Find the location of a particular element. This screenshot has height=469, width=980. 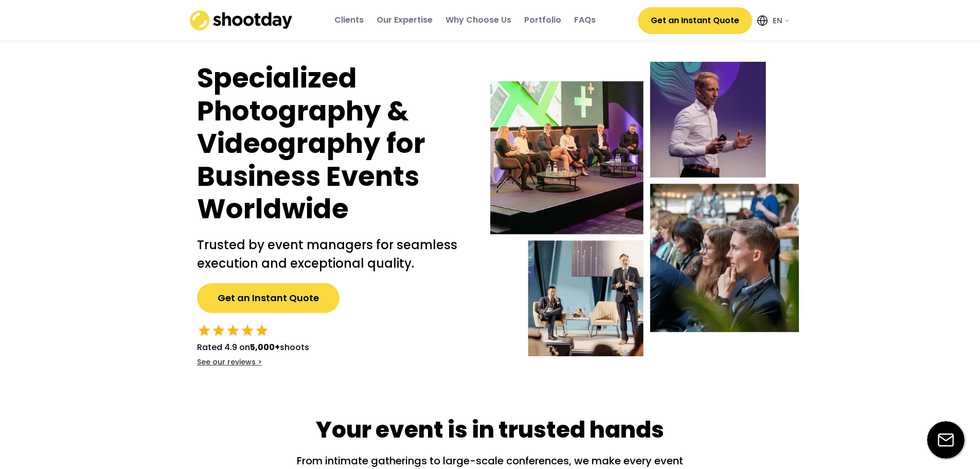

div: Your event is in trusted hands is located at coordinates (490, 430).